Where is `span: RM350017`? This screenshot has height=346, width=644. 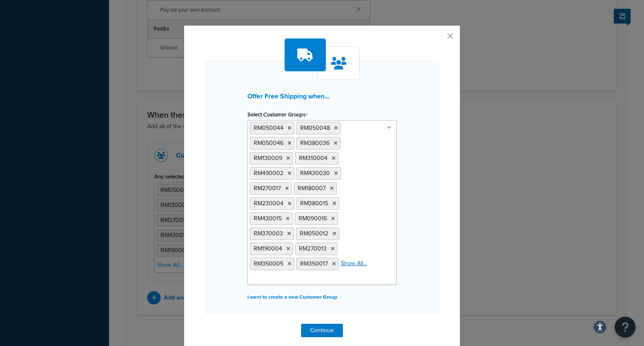
span: RM350017 is located at coordinates (314, 264).